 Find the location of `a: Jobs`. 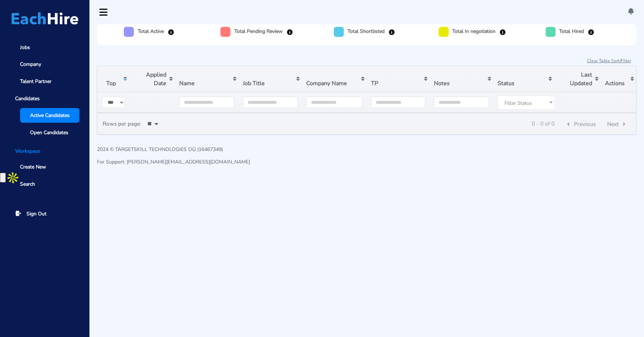

a: Jobs is located at coordinates (45, 47).